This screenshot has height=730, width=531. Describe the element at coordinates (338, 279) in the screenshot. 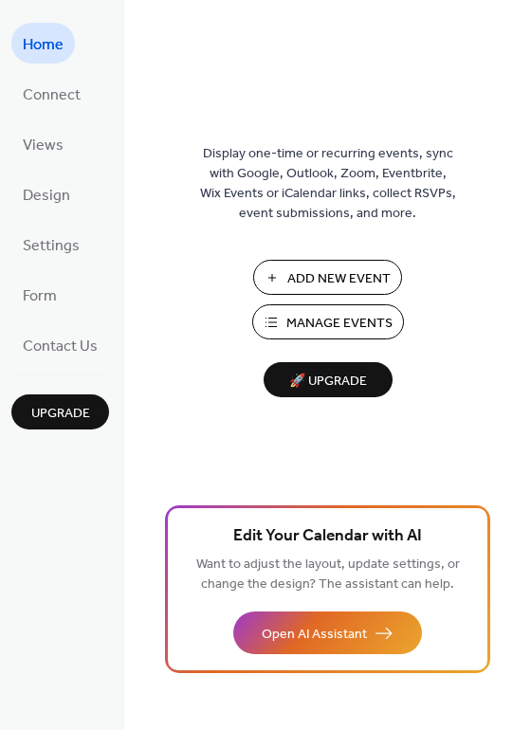

I see `span: Add New Event` at that location.